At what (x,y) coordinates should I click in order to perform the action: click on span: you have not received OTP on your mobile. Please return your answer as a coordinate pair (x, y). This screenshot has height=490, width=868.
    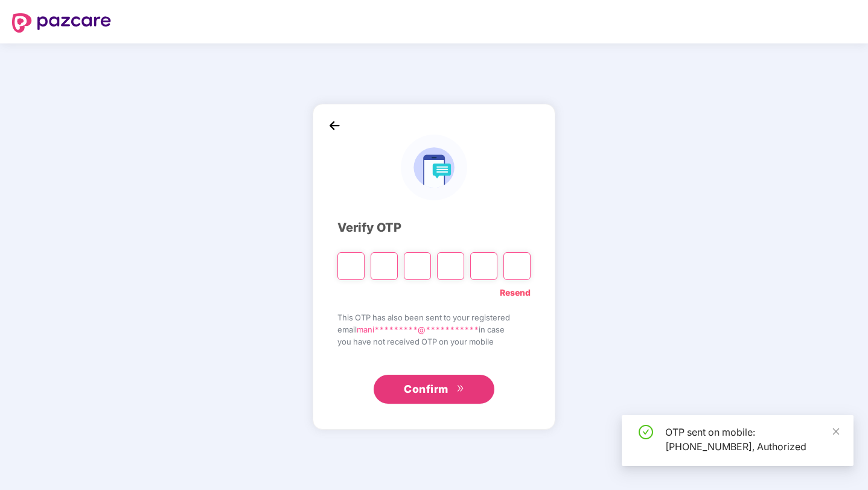
    Looking at the image, I should click on (434, 342).